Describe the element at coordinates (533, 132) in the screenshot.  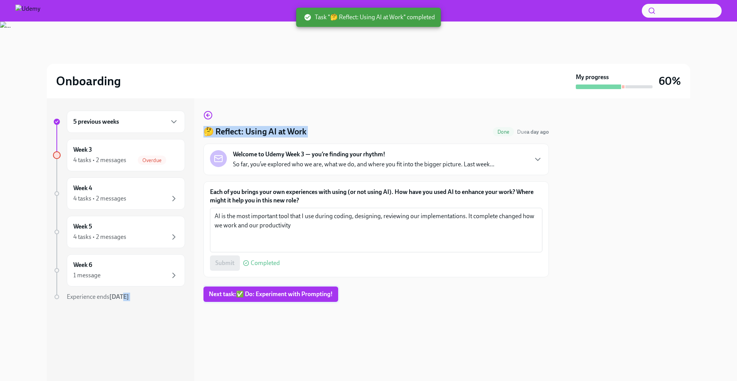
I see `span: August 16th, 2025 19:00` at that location.